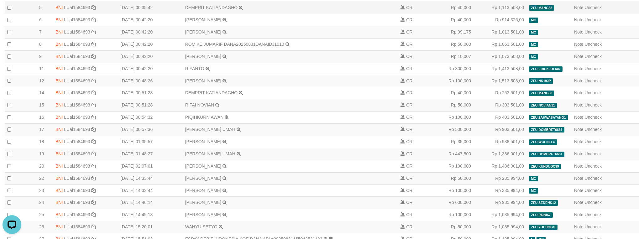 The image size is (644, 239). What do you see at coordinates (541, 81) in the screenshot?
I see `span: ZEU NK19JP` at bounding box center [541, 81].